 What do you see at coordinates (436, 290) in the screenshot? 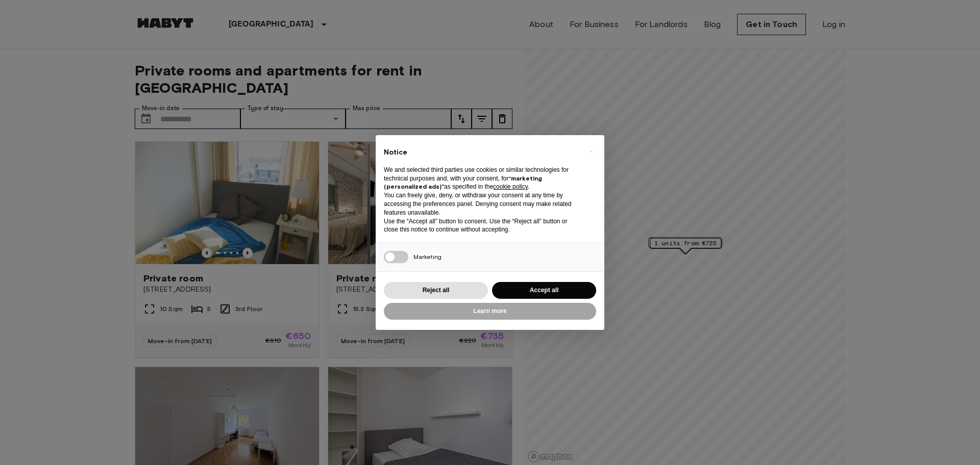
I see `button: Reject all` at bounding box center [436, 290].